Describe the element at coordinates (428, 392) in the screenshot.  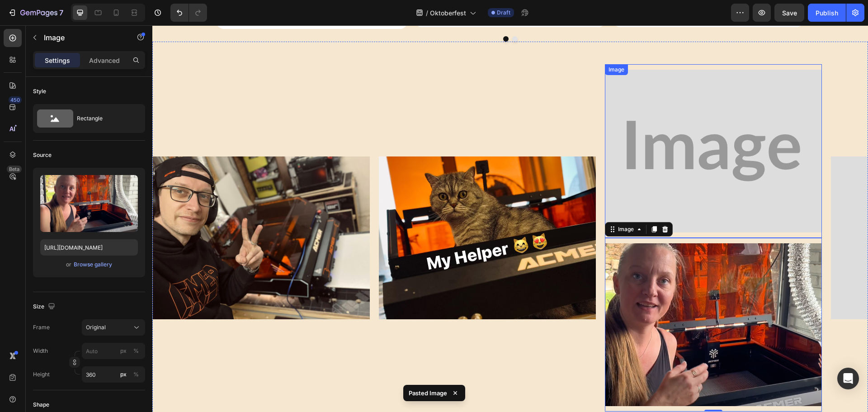
I see `p: Pasted Image` at that location.